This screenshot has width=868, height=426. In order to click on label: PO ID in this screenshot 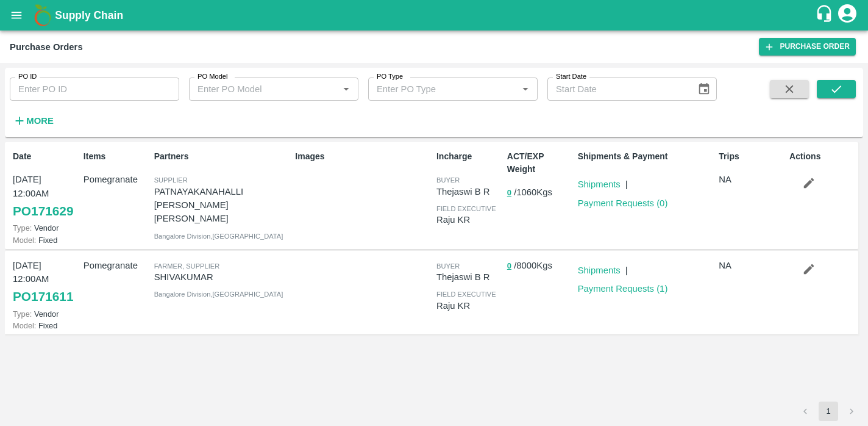, I will do `click(28, 77)`.